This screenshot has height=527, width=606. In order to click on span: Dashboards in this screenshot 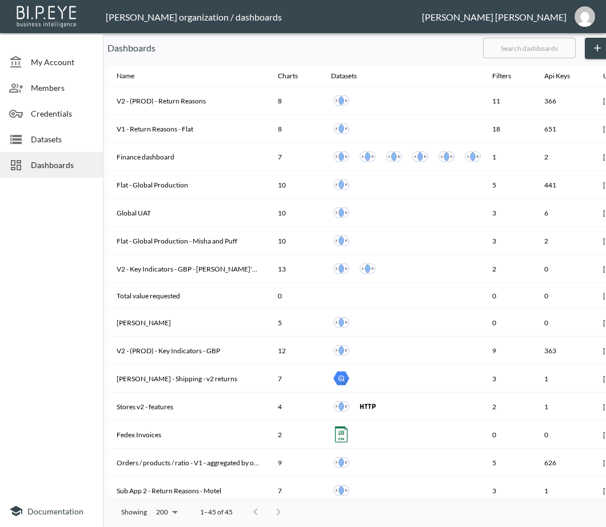, I will do `click(62, 165)`.